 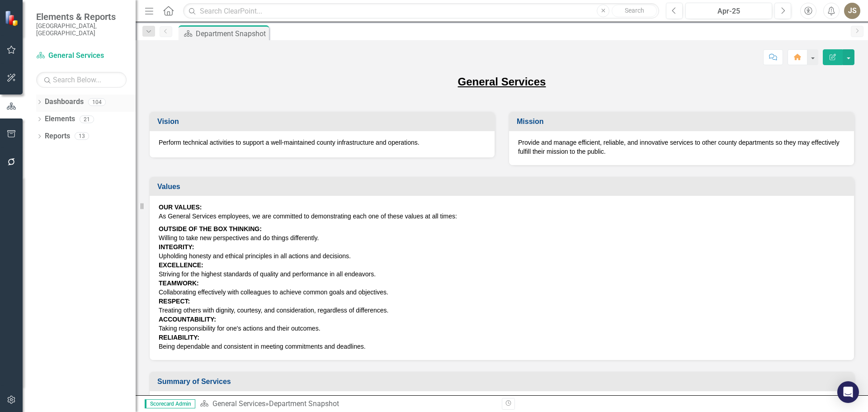 What do you see at coordinates (81, 80) in the screenshot?
I see `input: Search Below...` at bounding box center [81, 80].